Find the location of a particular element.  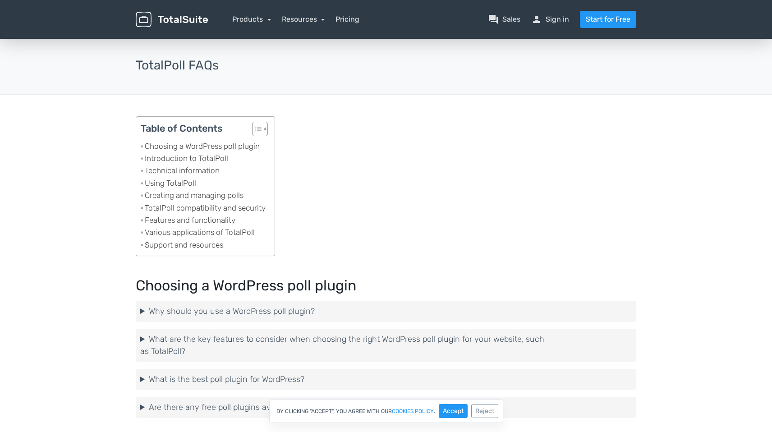

button: Reject is located at coordinates (484, 411).